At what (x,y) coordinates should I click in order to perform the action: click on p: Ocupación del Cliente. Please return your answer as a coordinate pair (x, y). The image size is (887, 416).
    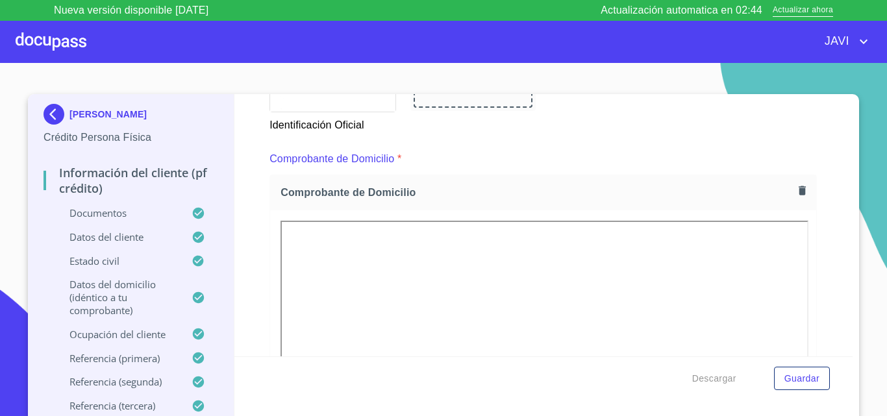
    Looking at the image, I should click on (118, 335).